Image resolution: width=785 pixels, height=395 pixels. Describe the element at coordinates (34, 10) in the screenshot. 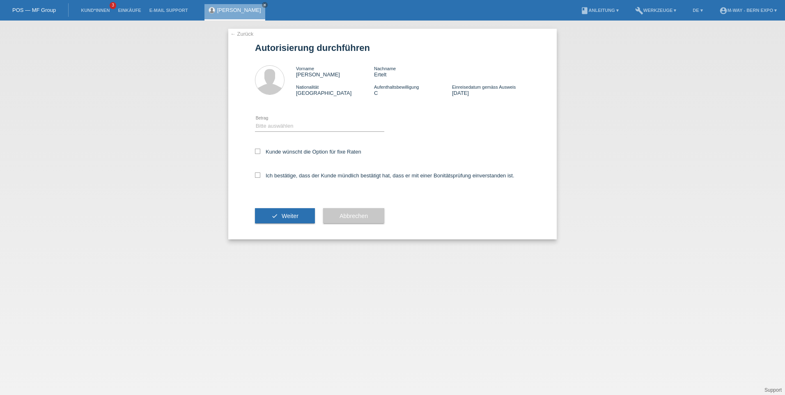

I see `a: POS — MF Group` at that location.